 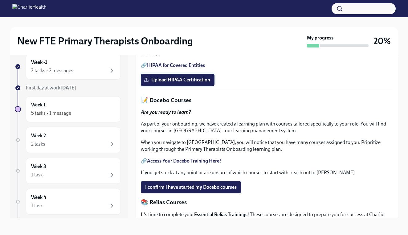 I want to click on img: CharlieHealth, so click(x=29, y=9).